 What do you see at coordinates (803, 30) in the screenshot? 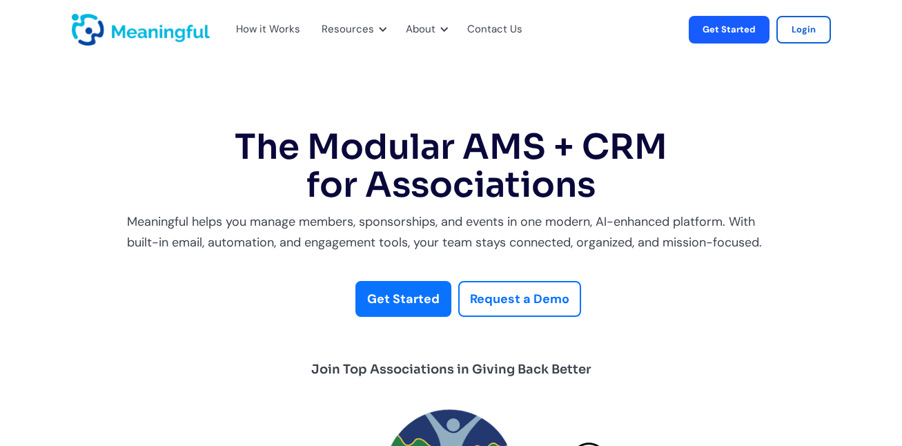
I see `a: Login` at bounding box center [803, 30].